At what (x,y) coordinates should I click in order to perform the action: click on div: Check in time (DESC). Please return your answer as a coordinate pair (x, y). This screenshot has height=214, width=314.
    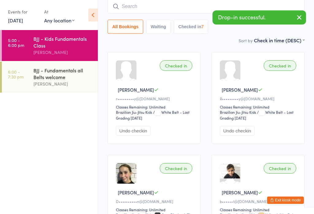
    Looking at the image, I should click on (279, 40).